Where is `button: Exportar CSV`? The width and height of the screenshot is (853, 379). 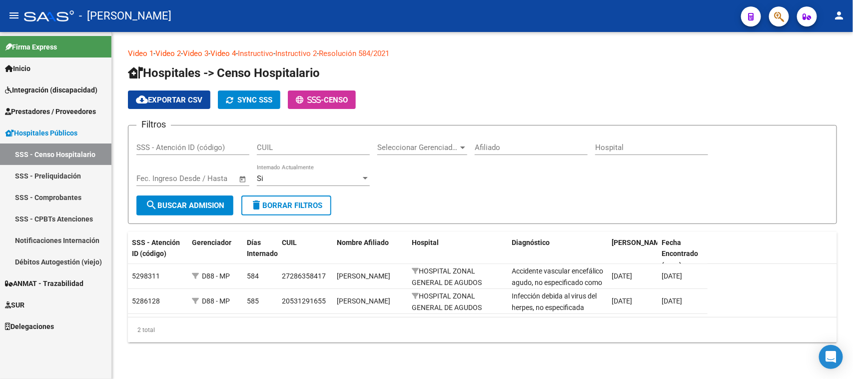
button: Exportar CSV is located at coordinates (169, 99).